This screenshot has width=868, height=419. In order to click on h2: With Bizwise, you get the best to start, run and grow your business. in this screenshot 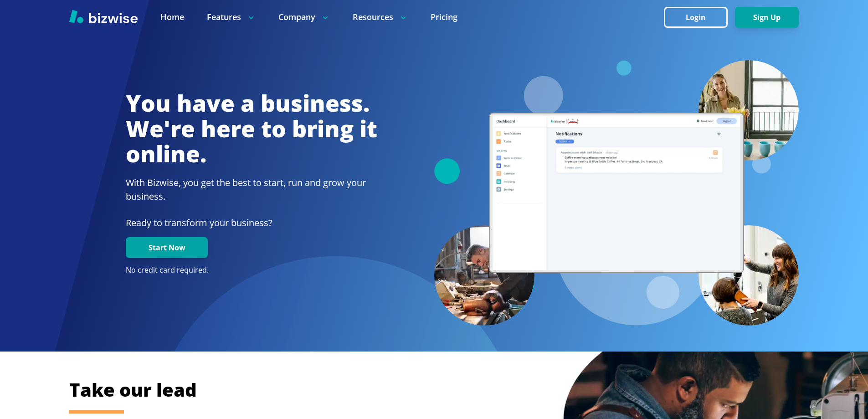, I will do `click(251, 189)`.